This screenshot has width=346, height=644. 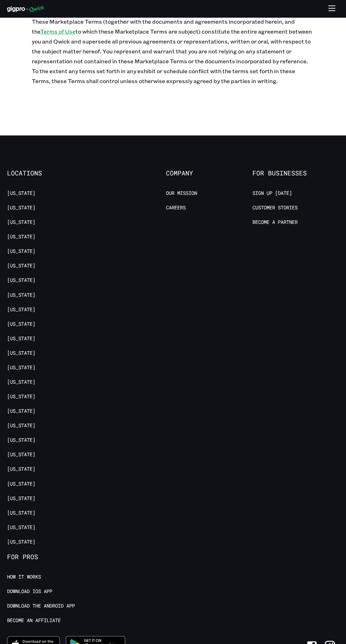 I want to click on span: Locations, so click(x=50, y=173).